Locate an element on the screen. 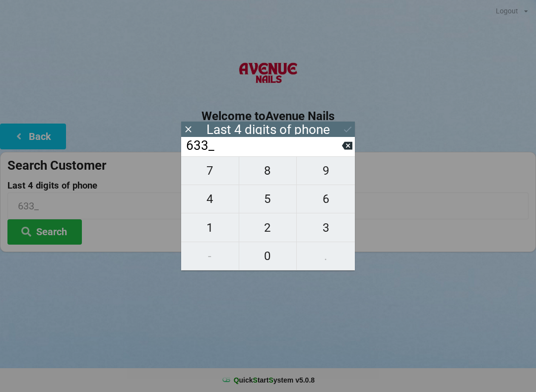  span: 4 is located at coordinates (210, 199).